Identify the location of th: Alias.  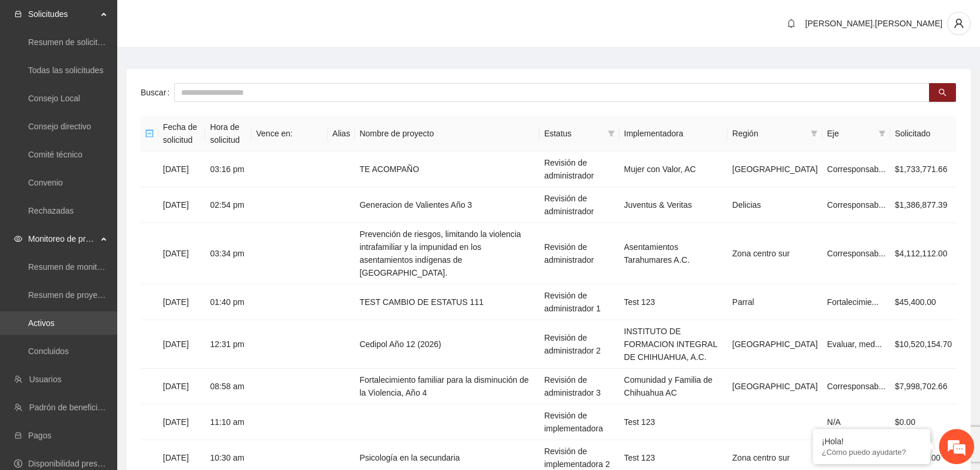
(341, 134).